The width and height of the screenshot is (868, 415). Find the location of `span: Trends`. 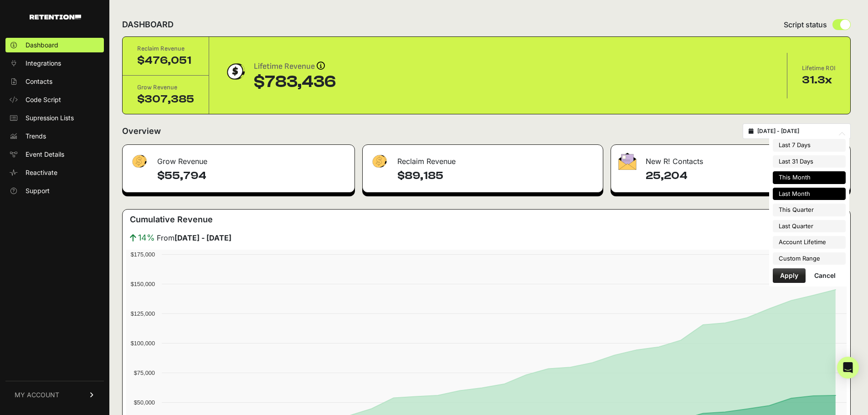

span: Trends is located at coordinates (36, 136).